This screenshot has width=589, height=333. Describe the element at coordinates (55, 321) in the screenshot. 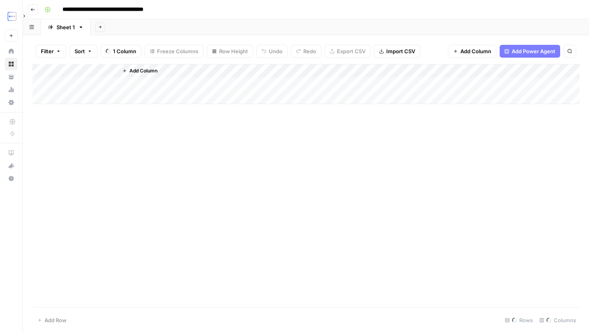

I see `span: Add Row` at that location.